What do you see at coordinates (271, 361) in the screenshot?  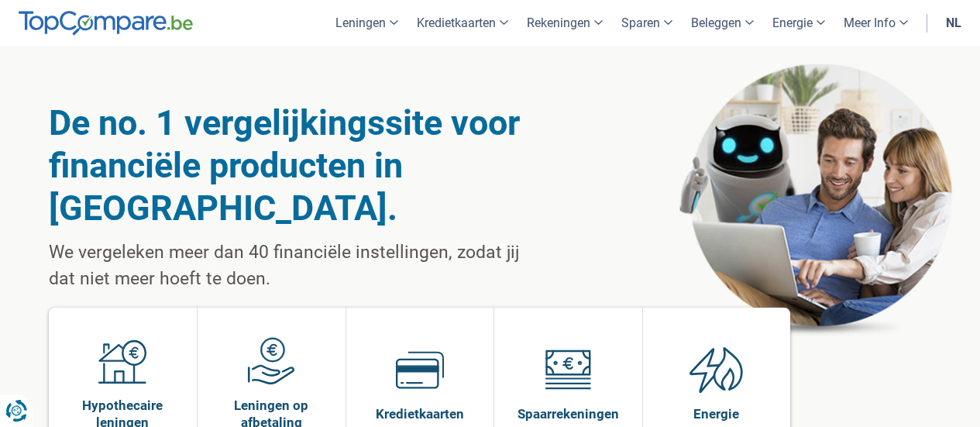 I see `img: Leningen op afbetaling` at bounding box center [271, 361].